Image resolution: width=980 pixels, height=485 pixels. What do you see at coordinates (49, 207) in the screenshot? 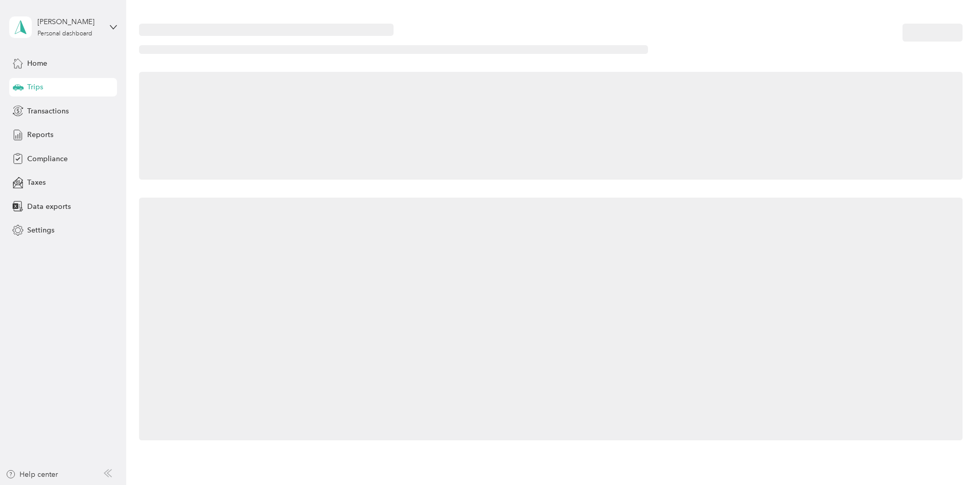
I see `span: Data exports` at bounding box center [49, 207].